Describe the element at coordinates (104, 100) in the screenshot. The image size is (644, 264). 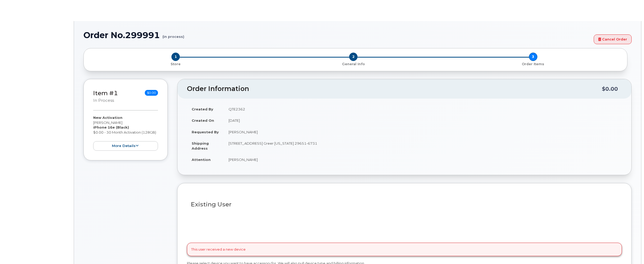
I see `small: in process` at that location.